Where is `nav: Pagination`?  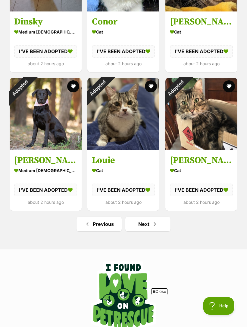 nav: Pagination is located at coordinates (124, 224).